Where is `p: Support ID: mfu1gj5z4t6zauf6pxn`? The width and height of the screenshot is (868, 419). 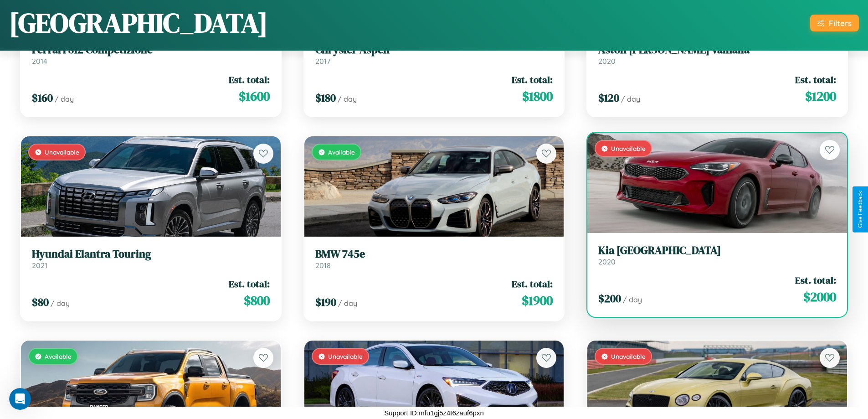 p: Support ID: mfu1gj5z4t6zauf6pxn is located at coordinates (434, 413).